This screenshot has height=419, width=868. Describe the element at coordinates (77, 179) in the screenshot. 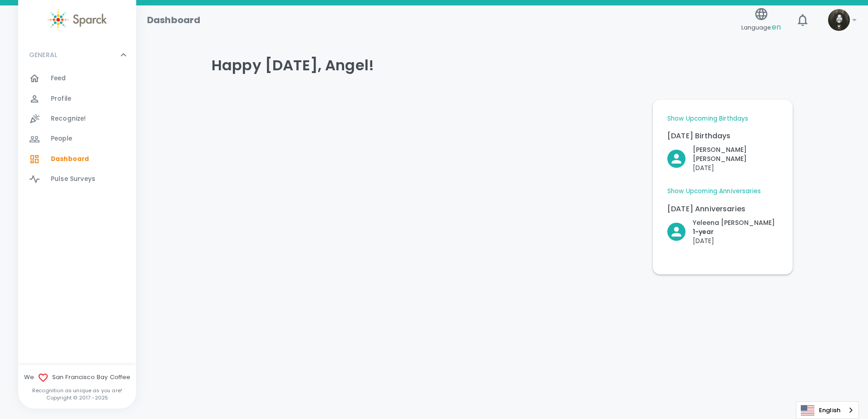

I see `a: Pulse Surveys` at that location.